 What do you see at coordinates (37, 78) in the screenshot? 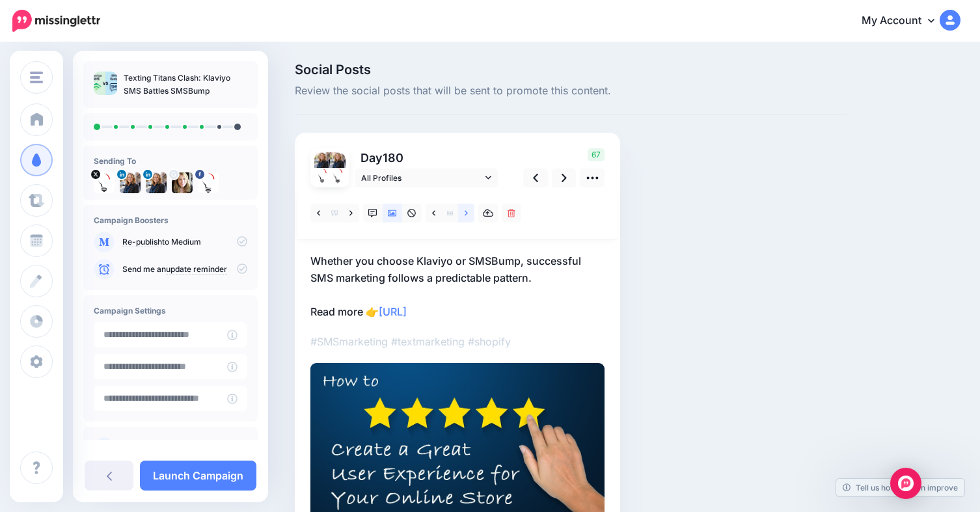
I see `img: menu.png` at bounding box center [37, 78].